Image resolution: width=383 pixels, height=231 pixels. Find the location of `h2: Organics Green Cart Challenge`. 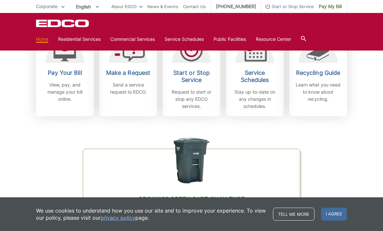

h2: Organics Green Cart Challenge is located at coordinates (192, 200).